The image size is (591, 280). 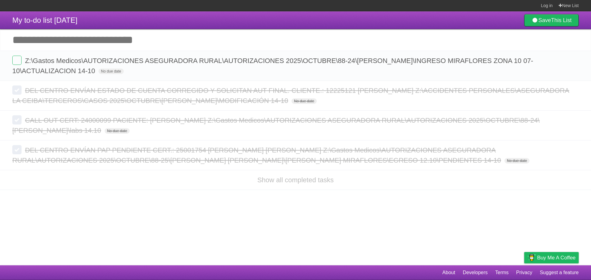 I want to click on a: About, so click(x=449, y=273).